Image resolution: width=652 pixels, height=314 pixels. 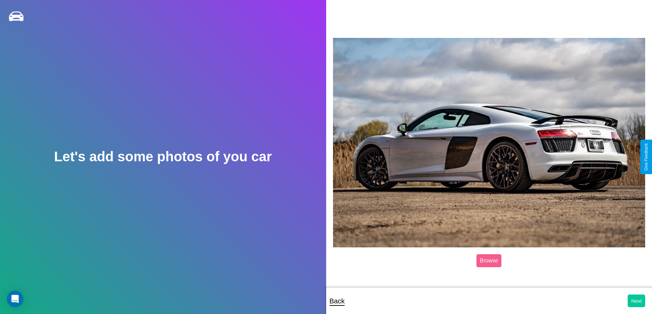 What do you see at coordinates (646, 157) in the screenshot?
I see `div: Give Feedback` at bounding box center [646, 157].